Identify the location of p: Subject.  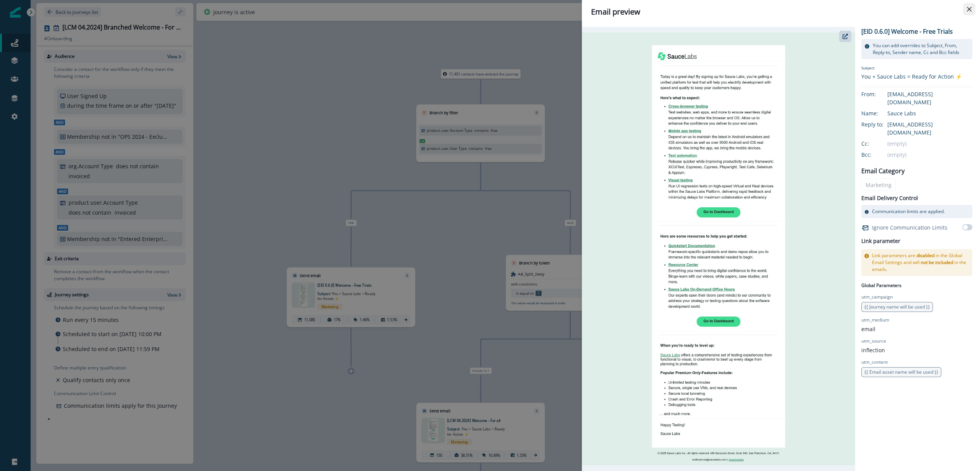
(912, 68).